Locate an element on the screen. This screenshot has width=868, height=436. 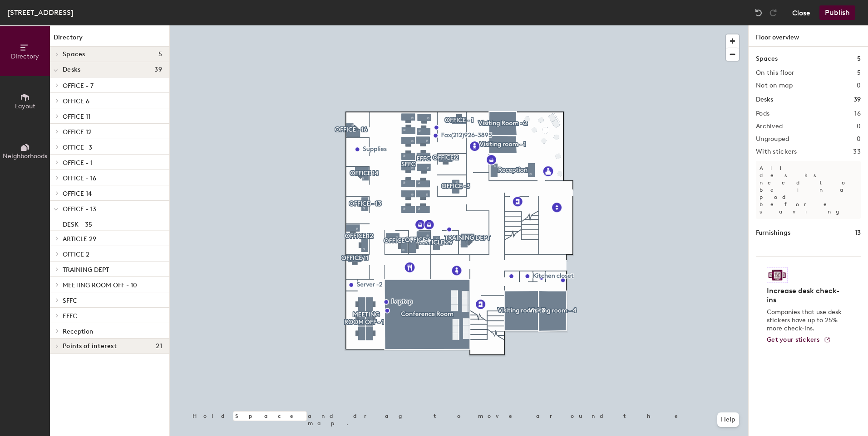
h2: 16 is located at coordinates (857, 114).